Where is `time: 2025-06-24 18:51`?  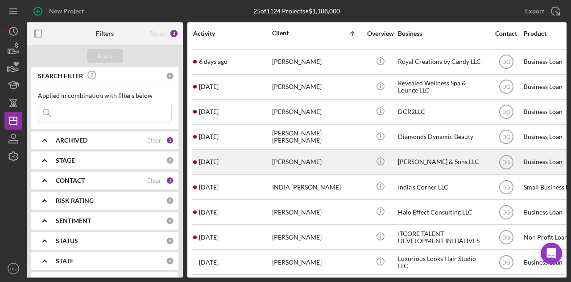
time: 2025-06-24 18:51 is located at coordinates (209, 262).